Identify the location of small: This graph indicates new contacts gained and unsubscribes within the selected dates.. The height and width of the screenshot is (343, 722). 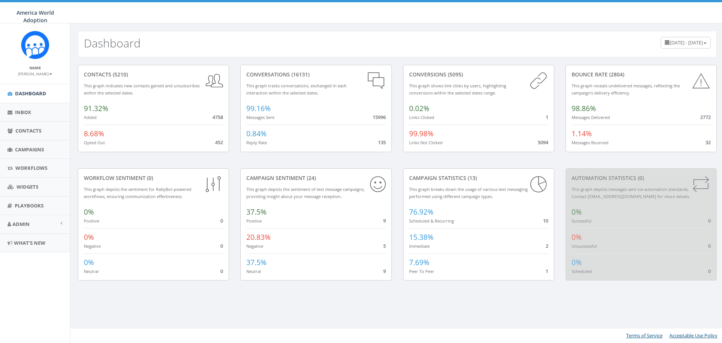
(142, 89).